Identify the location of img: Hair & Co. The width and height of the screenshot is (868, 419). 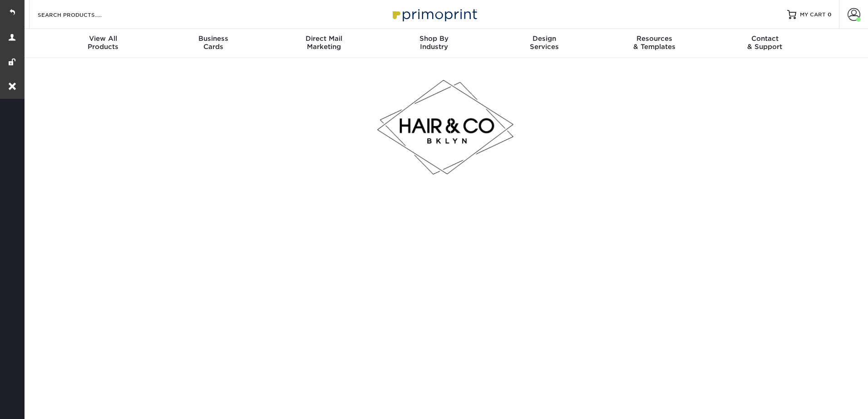
(445, 128).